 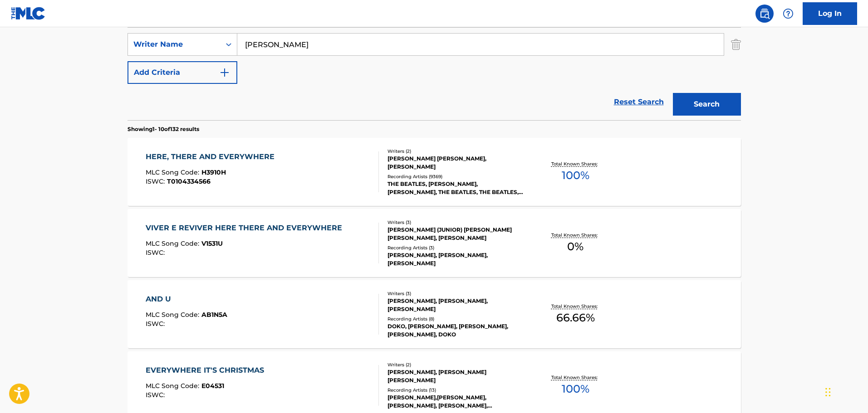 What do you see at coordinates (456, 176) in the screenshot?
I see `div: Recording Artists ( 9369 )` at bounding box center [456, 176].